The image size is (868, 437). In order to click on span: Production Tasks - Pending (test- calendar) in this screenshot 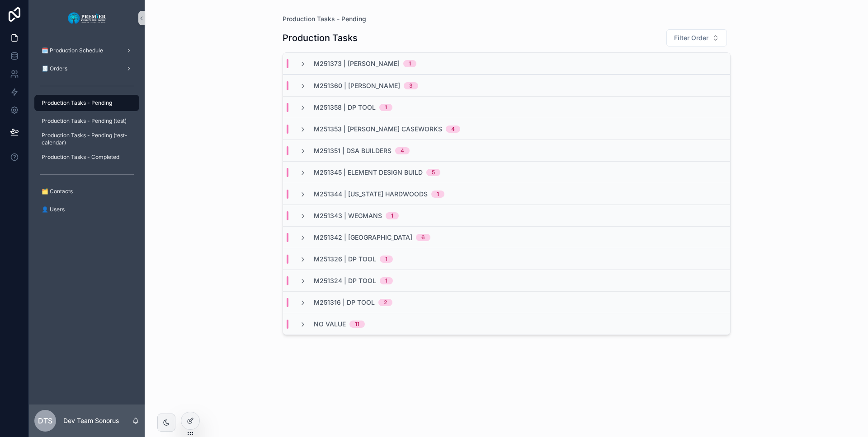, I will do `click(86, 139)`.